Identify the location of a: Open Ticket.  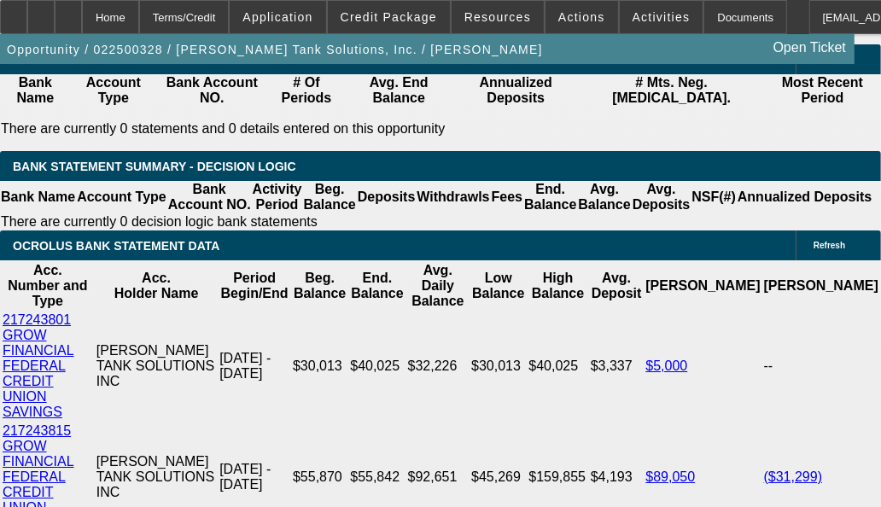
(810, 48).